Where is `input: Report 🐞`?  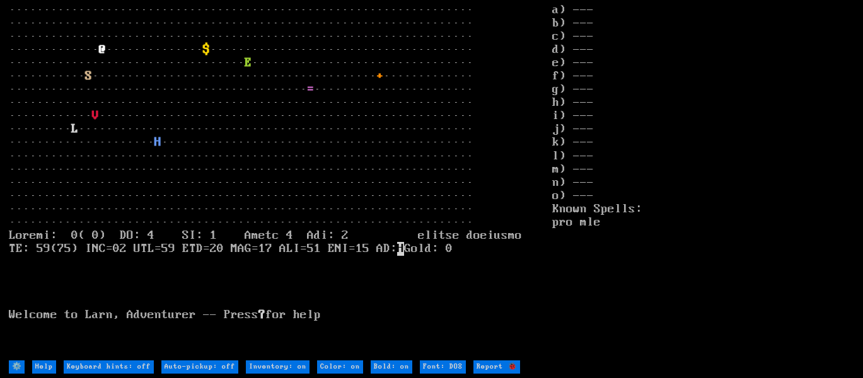 input: Report 🐞 is located at coordinates (497, 367).